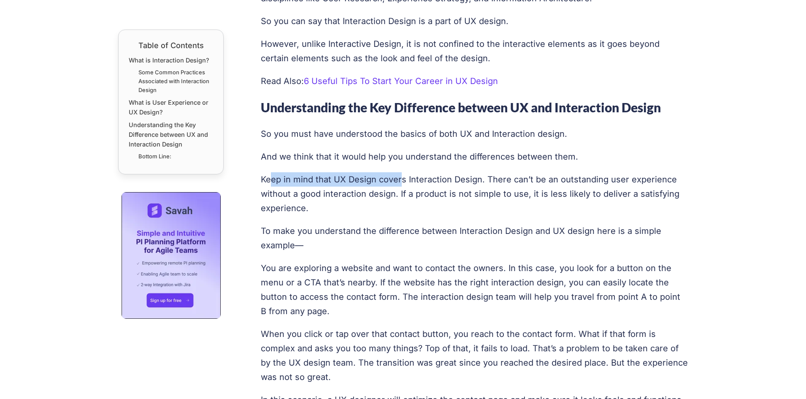  Describe the element at coordinates (401, 81) in the screenshot. I see `a: 6 Useful Tips To Start Your Career in UX Design` at that location.